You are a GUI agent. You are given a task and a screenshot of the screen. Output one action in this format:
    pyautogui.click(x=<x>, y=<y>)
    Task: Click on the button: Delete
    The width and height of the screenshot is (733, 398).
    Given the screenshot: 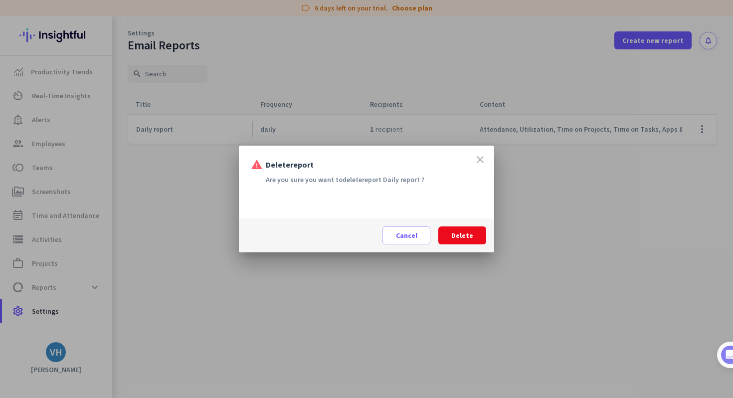 What is the action you would take?
    pyautogui.click(x=462, y=235)
    